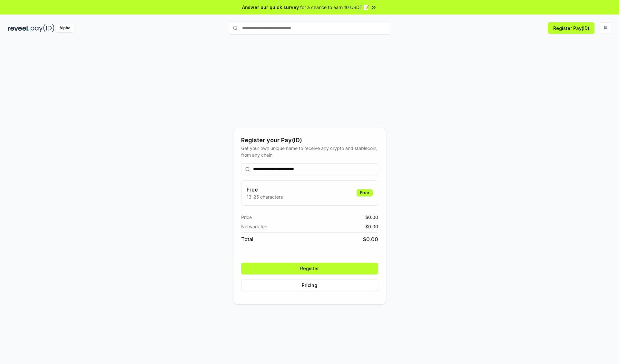 The width and height of the screenshot is (619, 364). What do you see at coordinates (43, 28) in the screenshot?
I see `img: pay_id` at bounding box center [43, 28].